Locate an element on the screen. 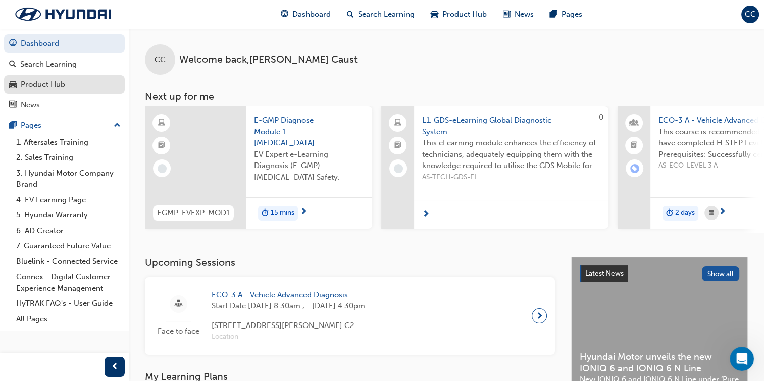  a: 7. Guaranteed Future Value is located at coordinates (68, 246).